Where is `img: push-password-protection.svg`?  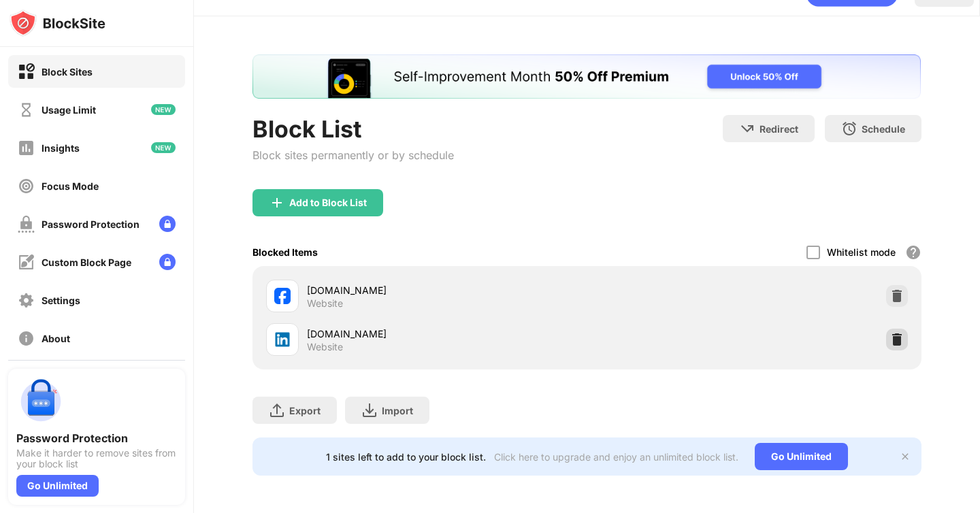
img: push-password-protection.svg is located at coordinates (41, 401).